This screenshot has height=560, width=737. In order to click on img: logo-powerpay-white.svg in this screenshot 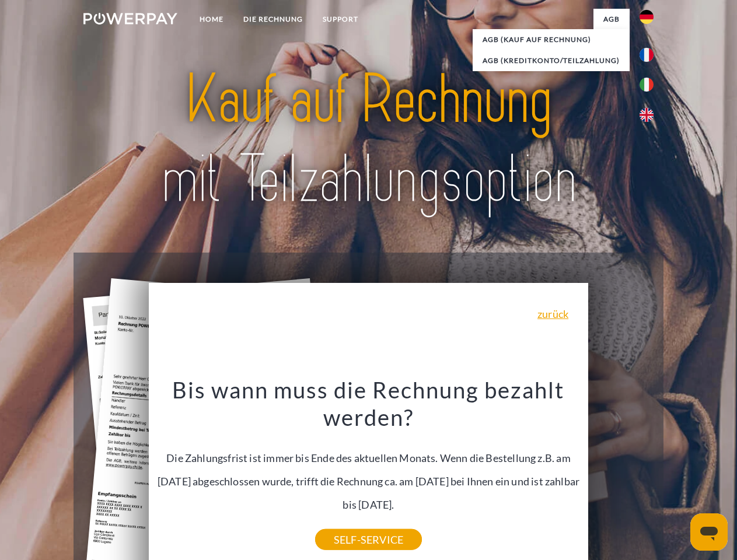, I will do `click(130, 19)`.